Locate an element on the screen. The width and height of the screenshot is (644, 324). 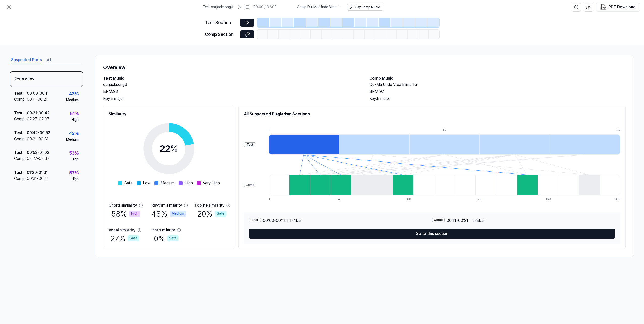
img: PDF Download is located at coordinates (603, 7).